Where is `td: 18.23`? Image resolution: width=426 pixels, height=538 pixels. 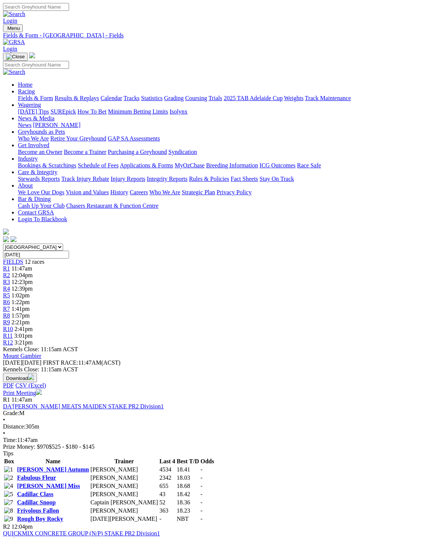
td: 18.23 is located at coordinates (188, 511).